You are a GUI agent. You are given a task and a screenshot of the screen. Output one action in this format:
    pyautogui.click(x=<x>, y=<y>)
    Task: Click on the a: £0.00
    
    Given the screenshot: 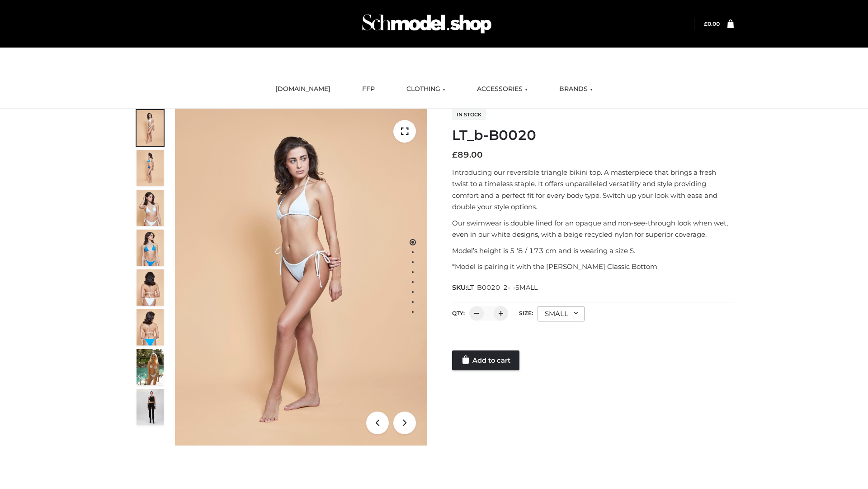 What is the action you would take?
    pyautogui.click(x=712, y=24)
    